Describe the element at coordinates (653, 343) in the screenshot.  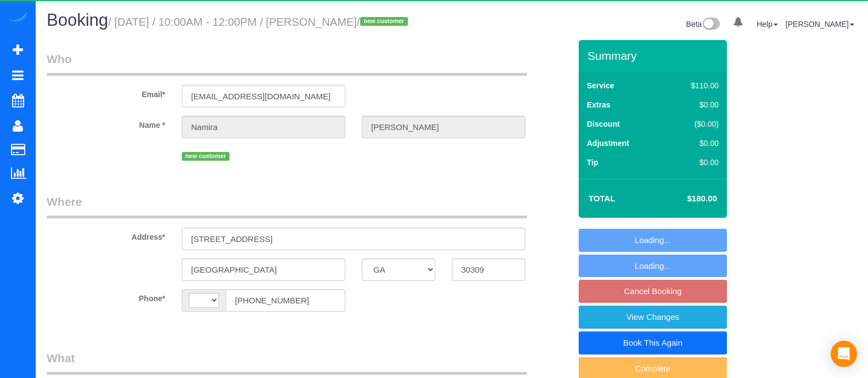
I see `a: Book This Again` at that location.